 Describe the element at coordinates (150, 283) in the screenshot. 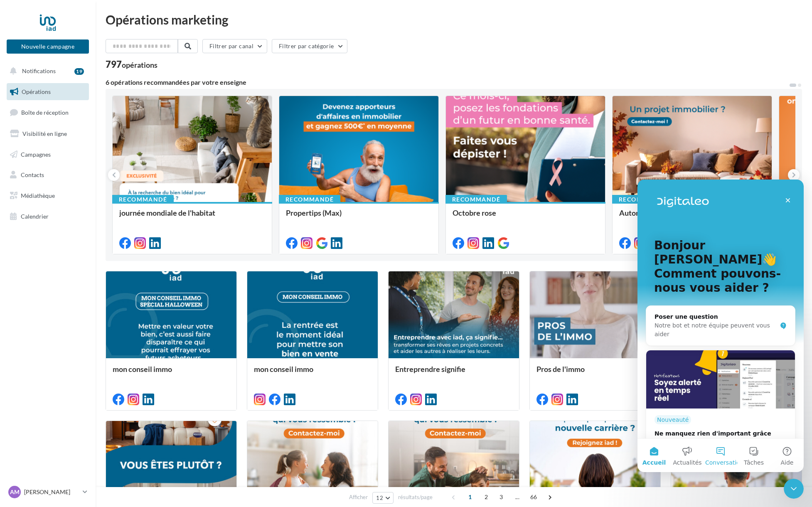

I see `span: Aide` at that location.